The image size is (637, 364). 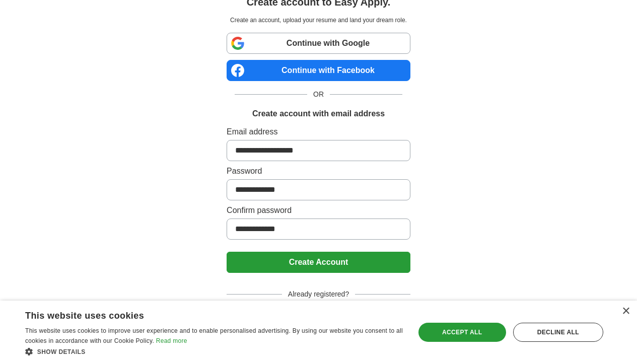 I want to click on span: OR, so click(x=318, y=94).